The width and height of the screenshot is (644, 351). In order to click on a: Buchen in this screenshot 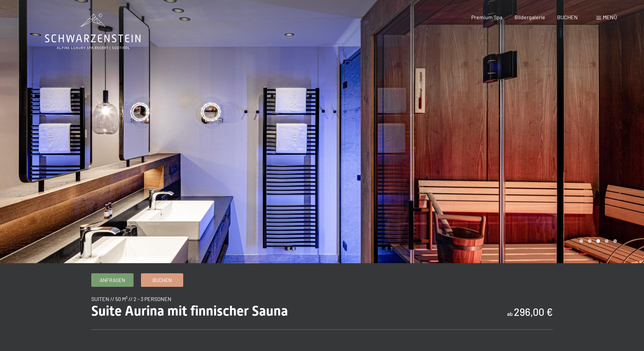, I will do `click(162, 280)`.